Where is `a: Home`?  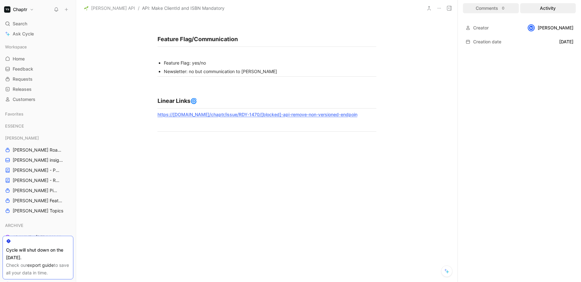 a: Home is located at coordinates (38, 59).